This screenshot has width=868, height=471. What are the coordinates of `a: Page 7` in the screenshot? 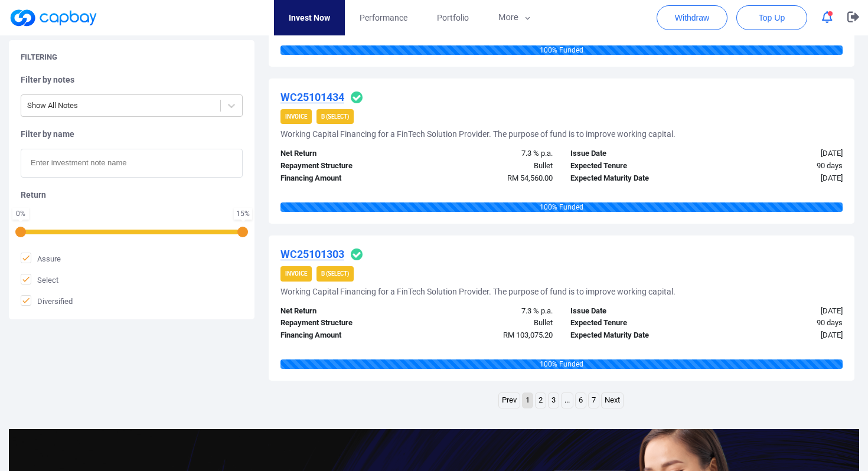 It's located at (594, 400).